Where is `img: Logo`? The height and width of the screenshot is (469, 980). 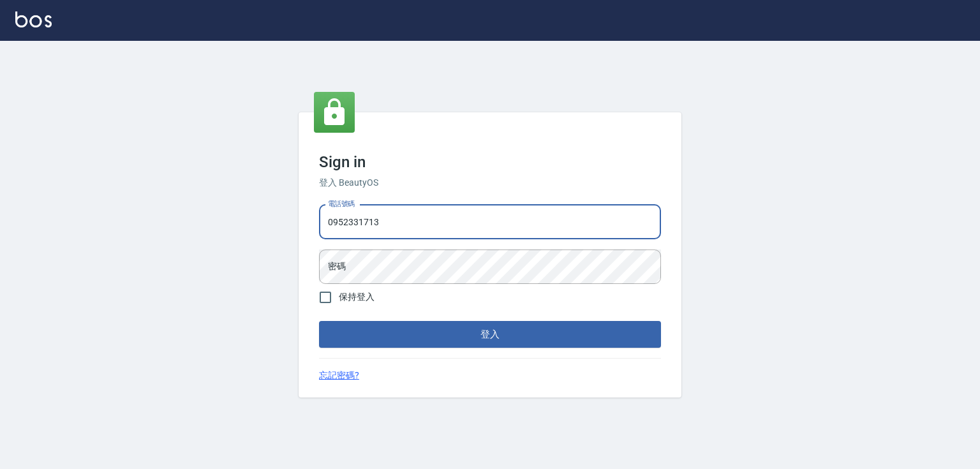
img: Logo is located at coordinates (33, 19).